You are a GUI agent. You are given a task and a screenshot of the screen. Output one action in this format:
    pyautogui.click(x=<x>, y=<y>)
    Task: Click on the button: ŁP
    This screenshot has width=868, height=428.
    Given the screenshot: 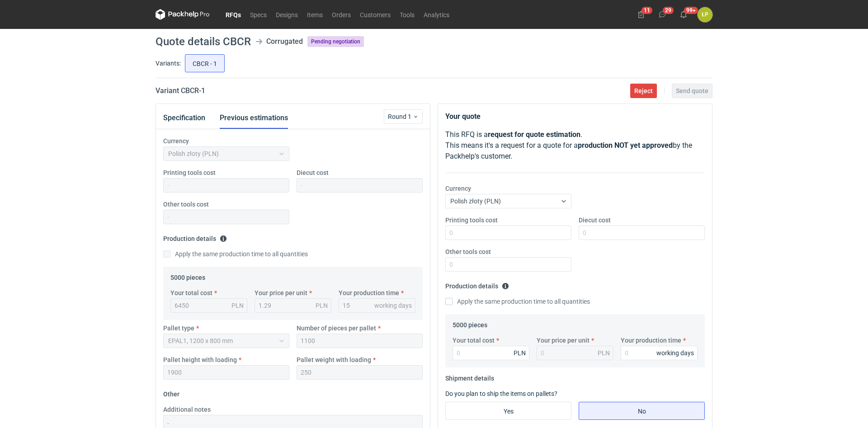 What is the action you would take?
    pyautogui.click(x=705, y=14)
    